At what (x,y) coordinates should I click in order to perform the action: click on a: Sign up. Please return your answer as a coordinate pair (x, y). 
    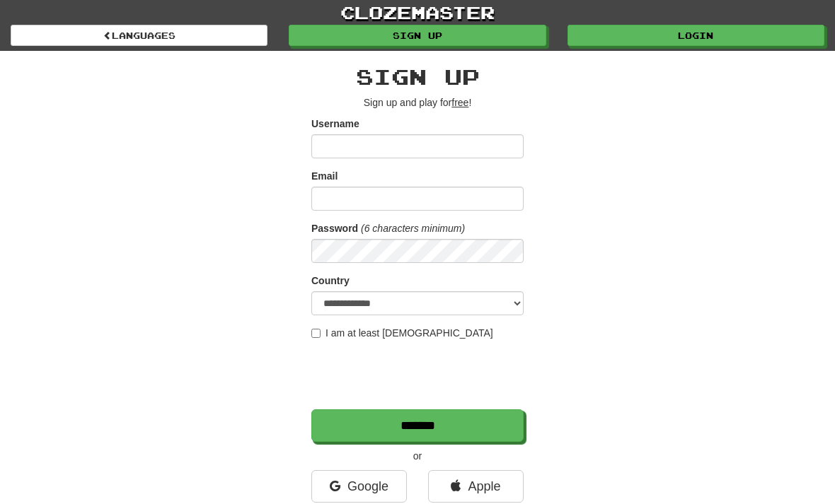
    Looking at the image, I should click on (416, 35).